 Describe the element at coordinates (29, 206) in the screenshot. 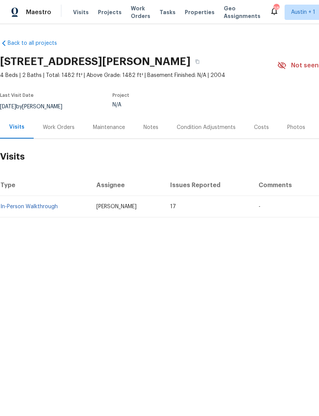

I see `a: In-Person Walkthrough` at that location.